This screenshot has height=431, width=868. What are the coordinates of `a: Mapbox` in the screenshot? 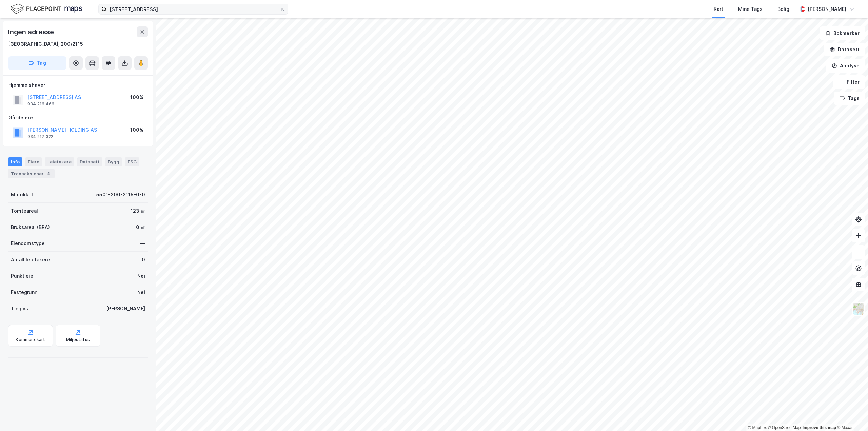 It's located at (757, 427).